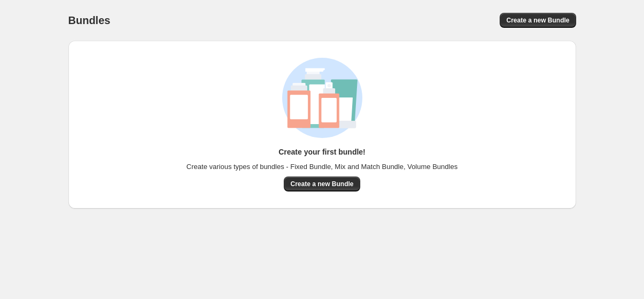 The height and width of the screenshot is (299, 644). What do you see at coordinates (322, 152) in the screenshot?
I see `h3: Create your first bundle!` at bounding box center [322, 152].